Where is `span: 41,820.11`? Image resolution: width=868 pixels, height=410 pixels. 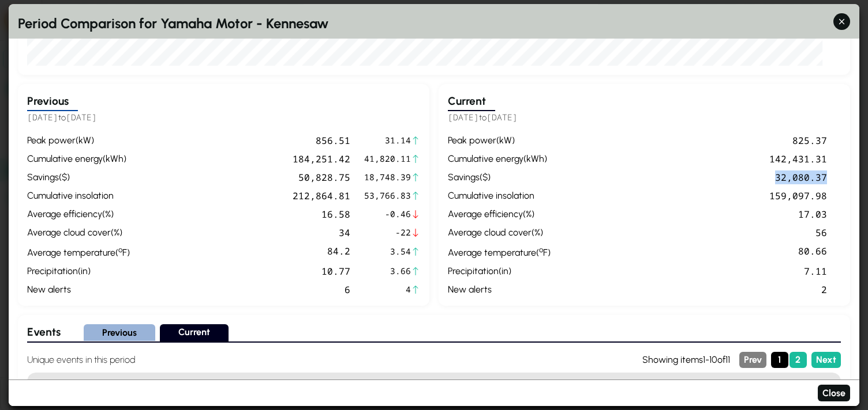 span: 41,820.11 is located at coordinates (387, 159).